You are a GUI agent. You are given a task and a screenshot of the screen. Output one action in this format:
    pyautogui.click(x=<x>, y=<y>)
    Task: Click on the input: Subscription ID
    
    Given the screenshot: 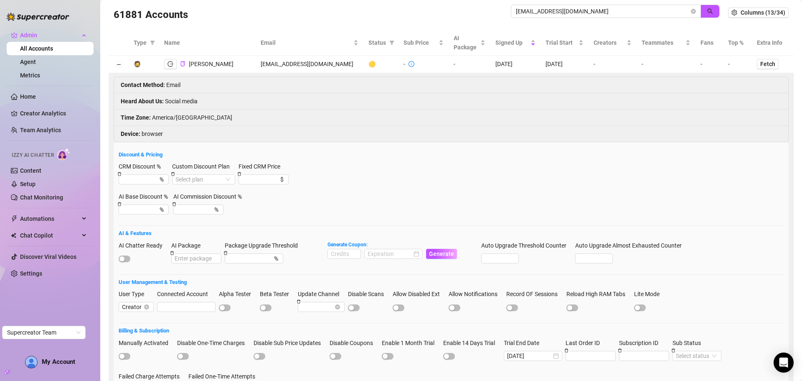 What is the action you would take?
    pyautogui.click(x=644, y=356)
    